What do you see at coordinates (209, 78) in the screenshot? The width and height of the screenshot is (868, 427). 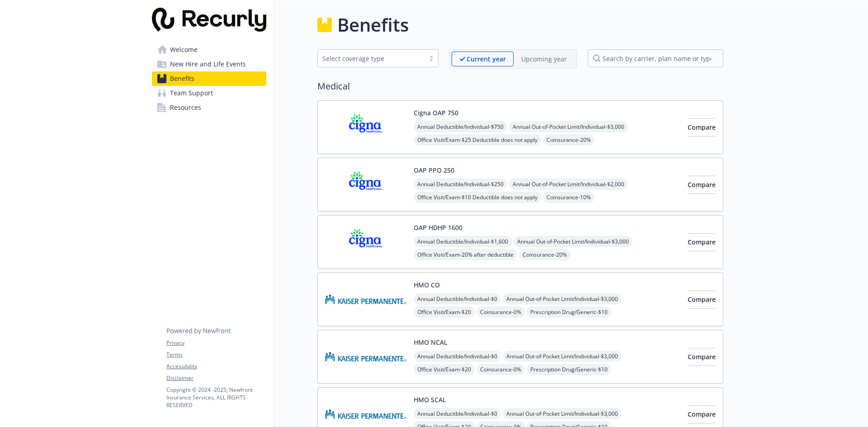 I see `a: Benefits` at bounding box center [209, 78].